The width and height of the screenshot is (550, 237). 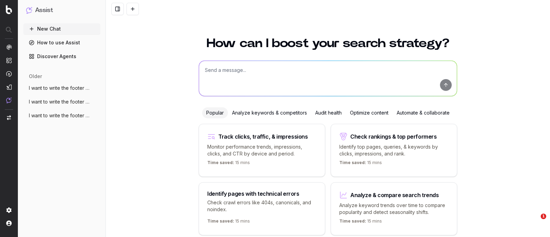 I want to click on p: Analyze keyword trends over time to compare popularity and detect seasonality shifts., so click(x=394, y=209).